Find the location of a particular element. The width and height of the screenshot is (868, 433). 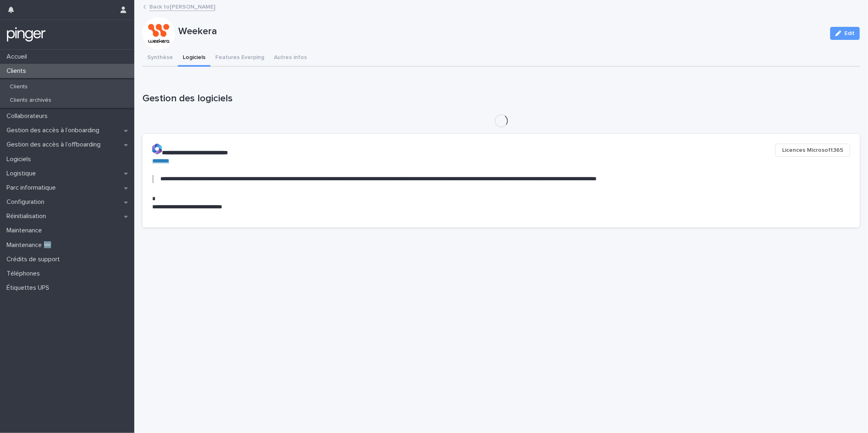

p: Maintenance 🆕 is located at coordinates (31, 245).